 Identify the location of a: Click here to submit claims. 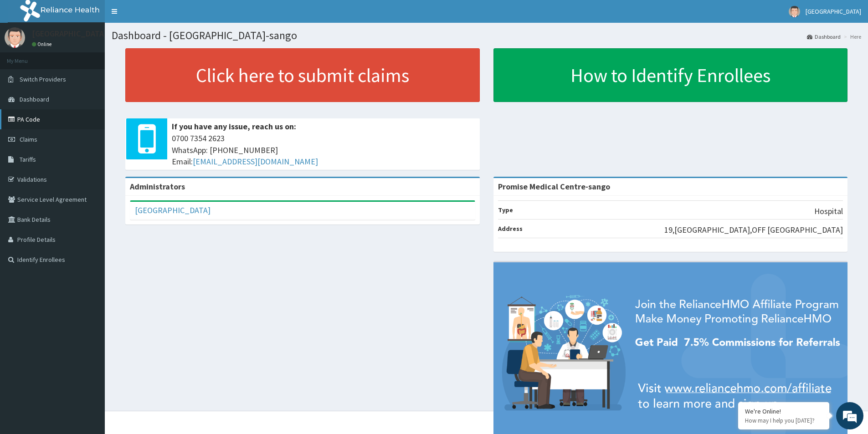
(303, 75).